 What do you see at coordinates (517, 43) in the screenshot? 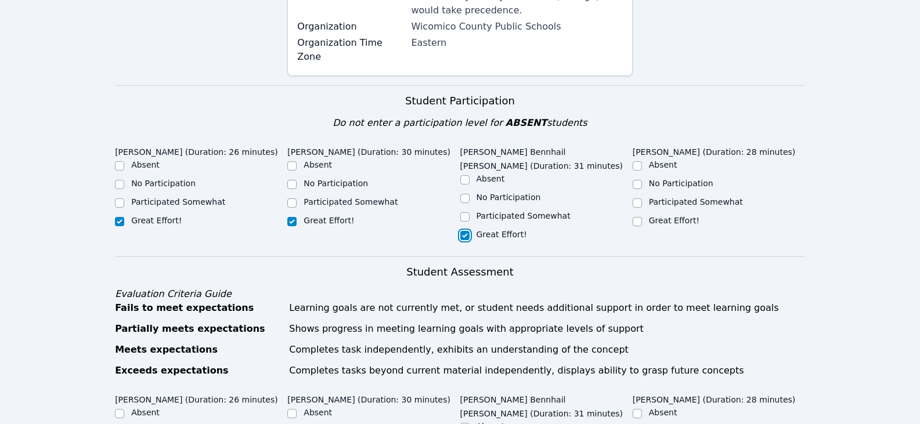
I see `div: Eastern` at bounding box center [517, 43].